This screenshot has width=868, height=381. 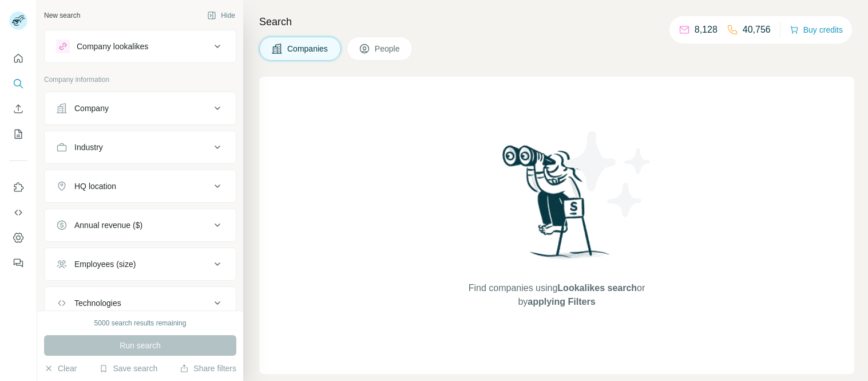 What do you see at coordinates (140, 186) in the screenshot?
I see `button: HQ location` at bounding box center [140, 186].